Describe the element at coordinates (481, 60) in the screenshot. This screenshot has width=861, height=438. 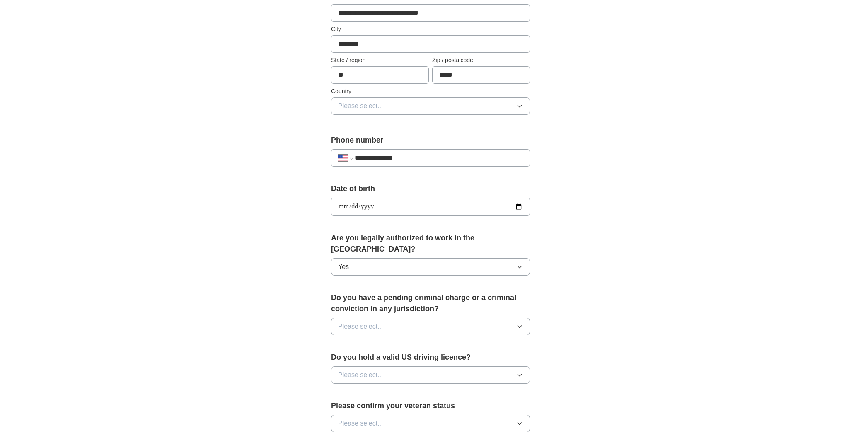
I see `label: Zip / postalcode` at that location.